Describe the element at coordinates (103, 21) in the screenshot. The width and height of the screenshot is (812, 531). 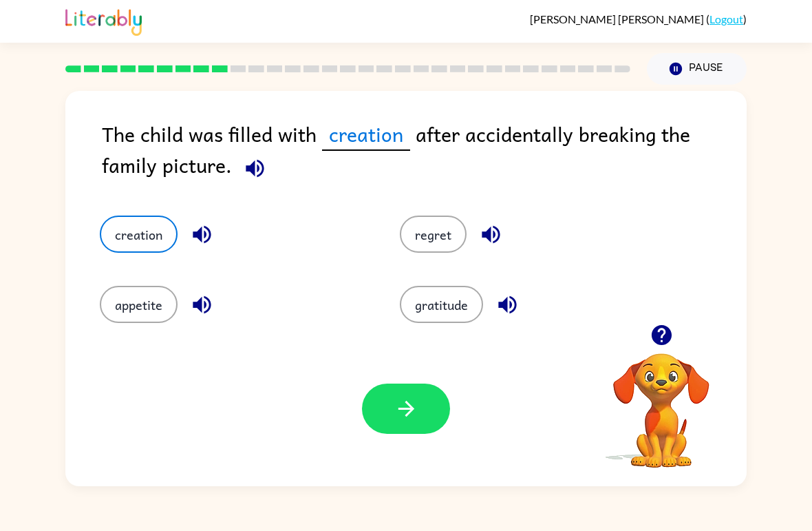
I see `img: Literably` at that location.